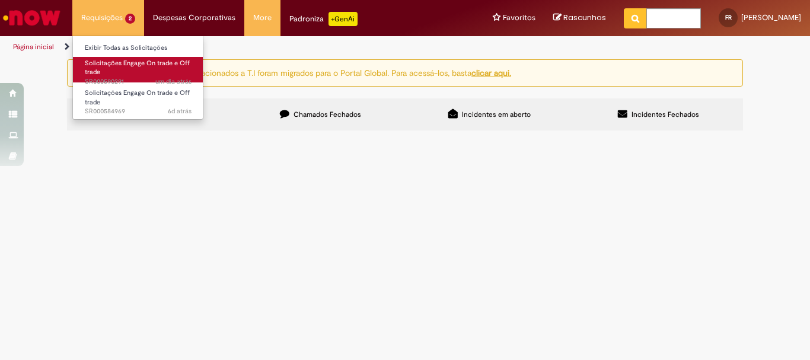  What do you see at coordinates (327, 114) in the screenshot?
I see `span: Chamados Fechados` at bounding box center [327, 114].